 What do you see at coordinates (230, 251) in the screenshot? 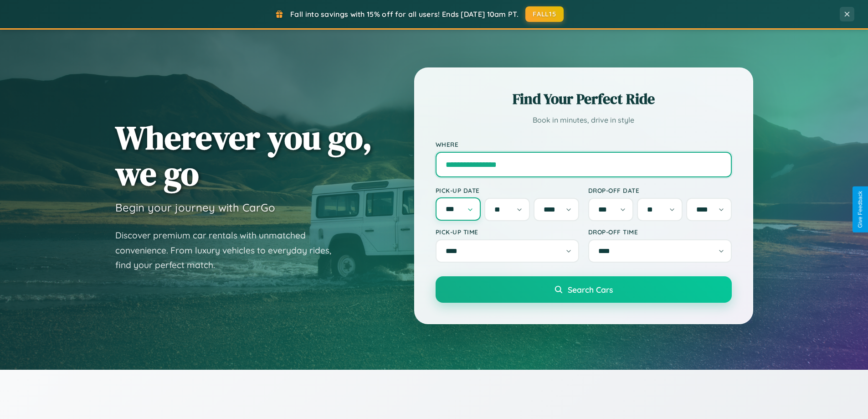
I see `p: Discover premium car rentals with unmatched convenience. From luxury vehicles to everyday rides, ...` at bounding box center [230, 251].